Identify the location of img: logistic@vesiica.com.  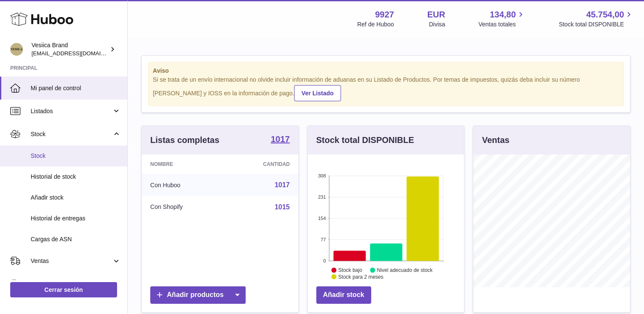
(16, 49).